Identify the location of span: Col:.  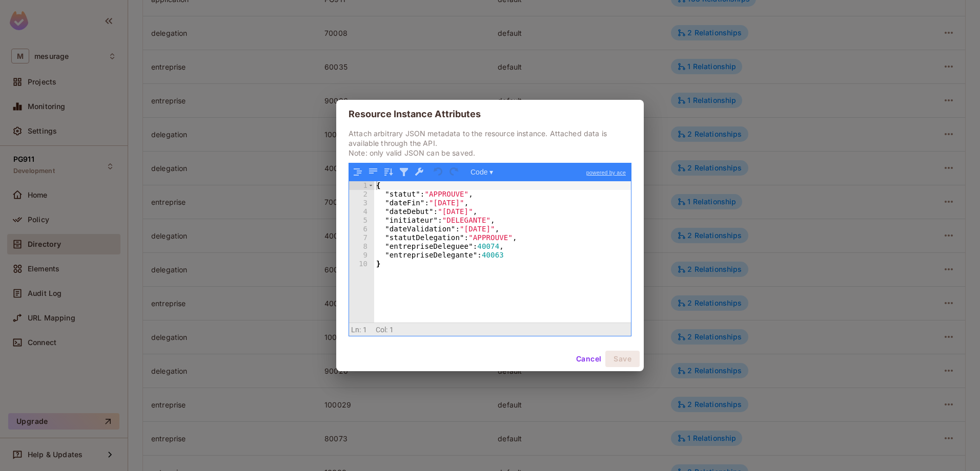
(382, 330).